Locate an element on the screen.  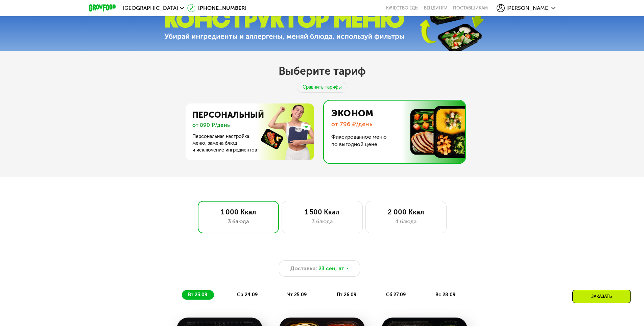
a: Качество еды is located at coordinates (403, 8).